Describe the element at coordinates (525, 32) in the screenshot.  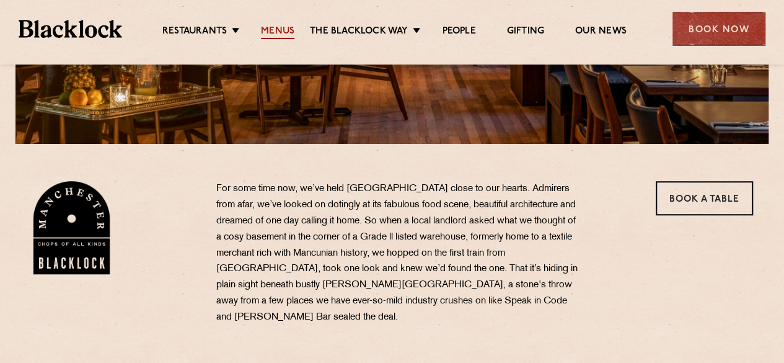
I see `a: Gifting` at that location.